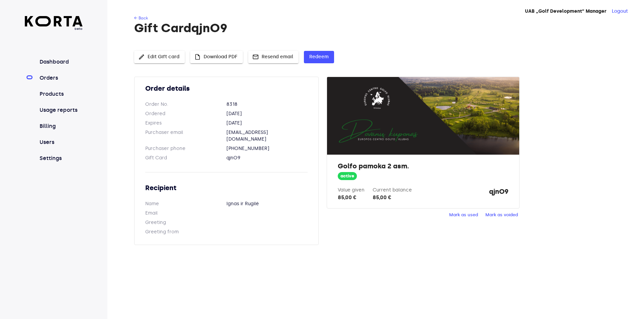  Describe the element at coordinates (159, 57) in the screenshot. I see `button: Edit Gift card` at that location.